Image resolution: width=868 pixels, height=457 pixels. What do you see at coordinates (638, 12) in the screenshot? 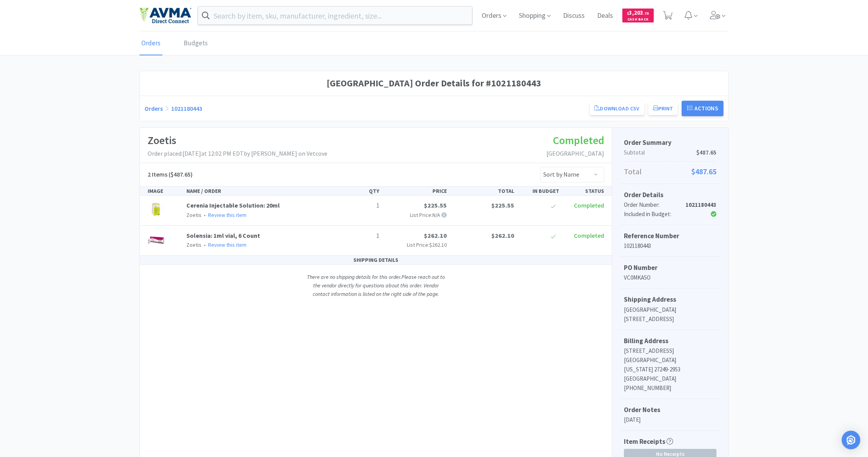
I see `span: 3,203` at bounding box center [638, 12].